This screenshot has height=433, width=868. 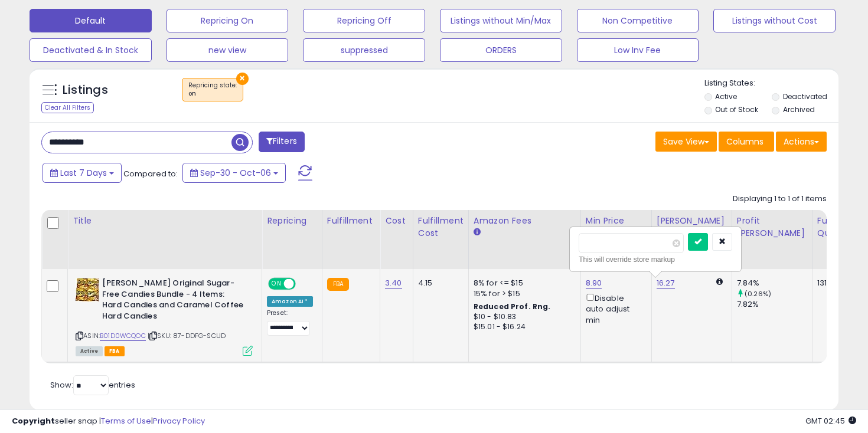 I want to click on span: Sep-30 - Oct-06, so click(x=235, y=173).